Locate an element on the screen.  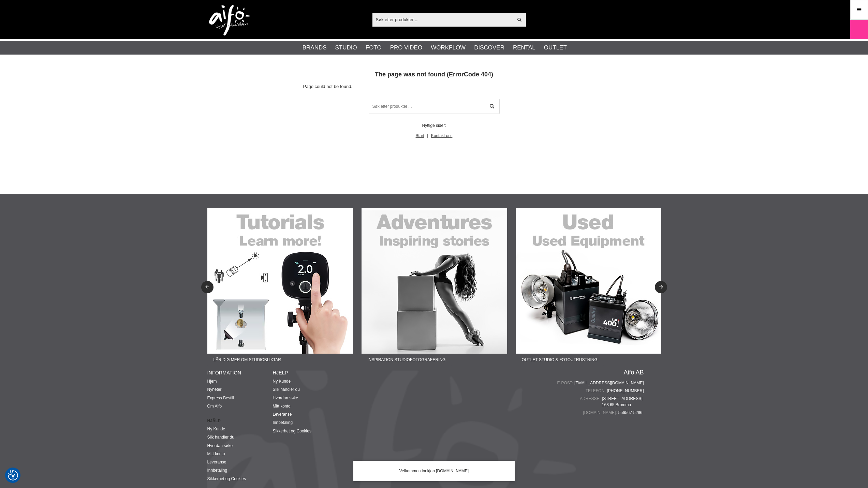
a: Ad:22-01F banner-sidfot-tutorials.jpgLär dig mer om studioblixtar is located at coordinates (280, 287).